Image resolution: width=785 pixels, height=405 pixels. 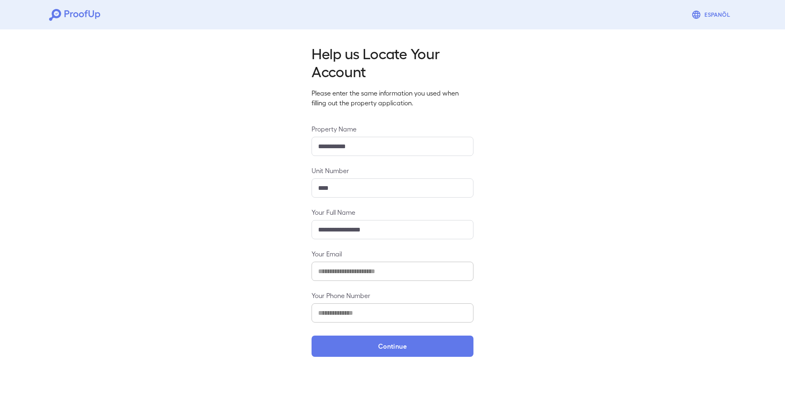 What do you see at coordinates (392, 98) in the screenshot?
I see `p: Please enter the same information you used when filling out the property application.` at bounding box center [392, 98].